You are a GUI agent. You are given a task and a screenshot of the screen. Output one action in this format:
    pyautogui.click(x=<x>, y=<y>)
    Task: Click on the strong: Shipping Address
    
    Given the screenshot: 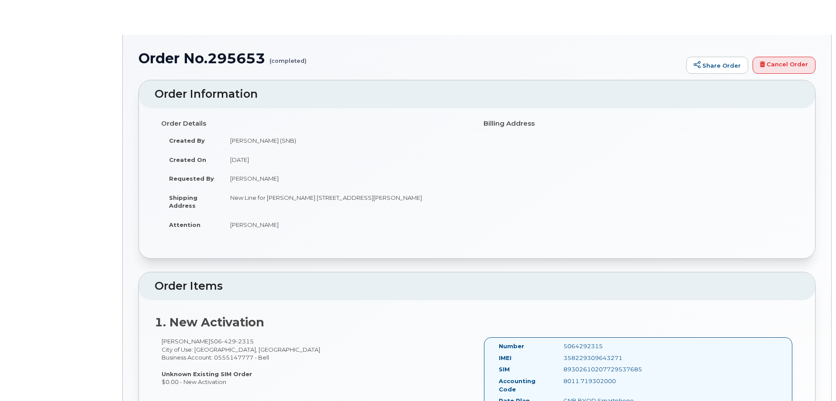 What is the action you would take?
    pyautogui.click(x=183, y=202)
    